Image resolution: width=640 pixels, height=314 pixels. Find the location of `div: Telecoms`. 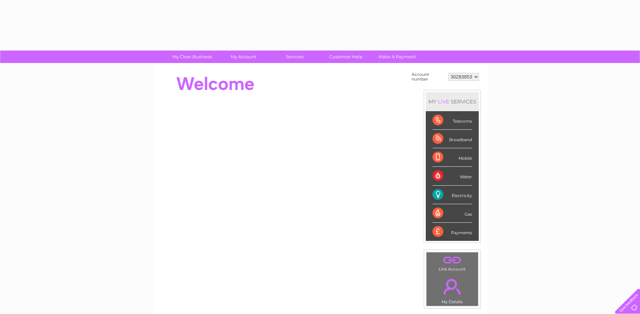

div: Telecoms is located at coordinates (452, 120).